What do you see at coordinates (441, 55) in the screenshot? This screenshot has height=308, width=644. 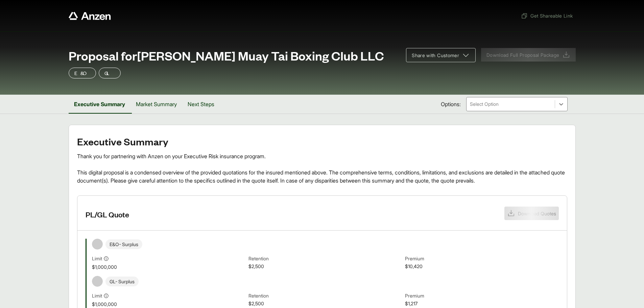 I see `button: Share with Customer` at bounding box center [441, 55].